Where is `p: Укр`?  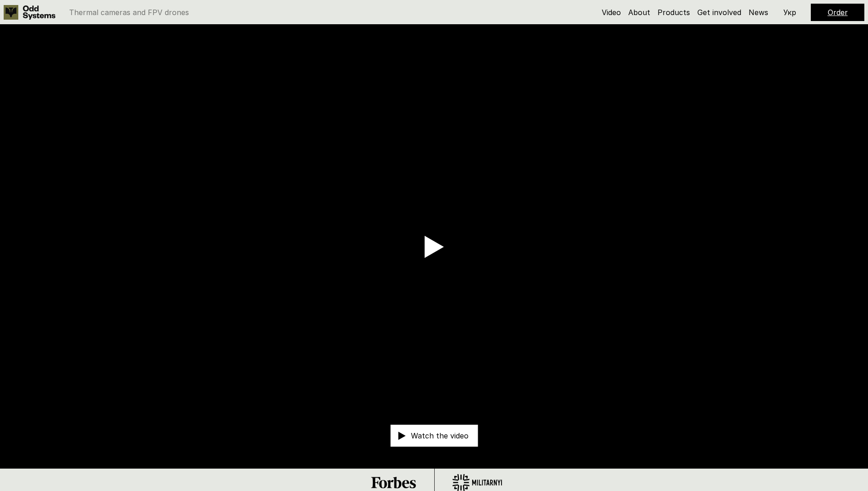
p: Укр is located at coordinates (790, 13).